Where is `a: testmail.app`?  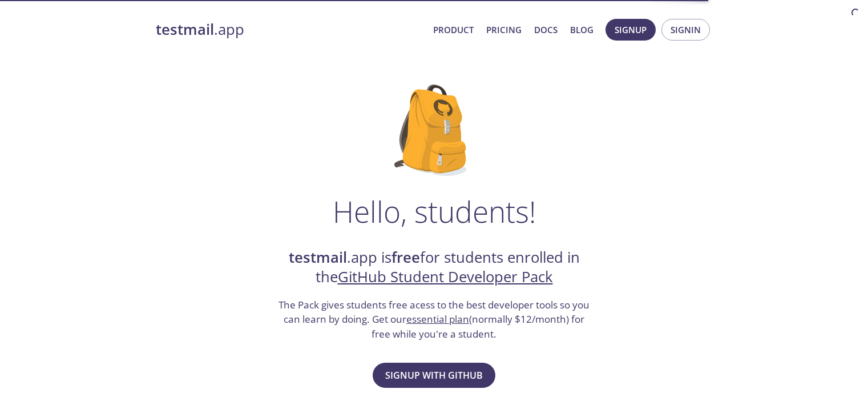
a: testmail.app is located at coordinates (290, 30).